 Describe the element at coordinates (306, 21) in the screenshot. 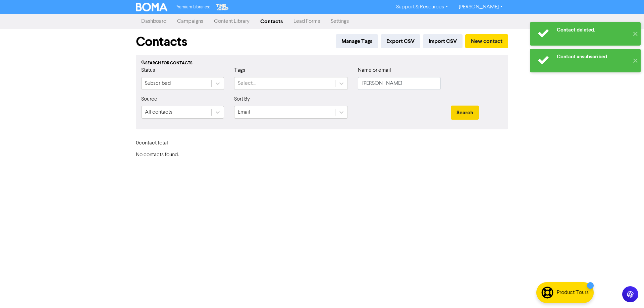

I see `a: Lead Forms` at that location.